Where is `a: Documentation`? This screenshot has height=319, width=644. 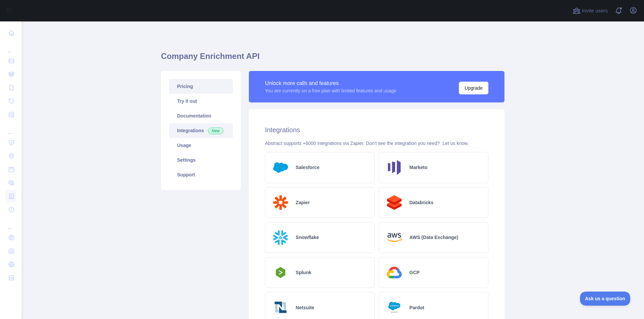
a: Documentation is located at coordinates (201, 116).